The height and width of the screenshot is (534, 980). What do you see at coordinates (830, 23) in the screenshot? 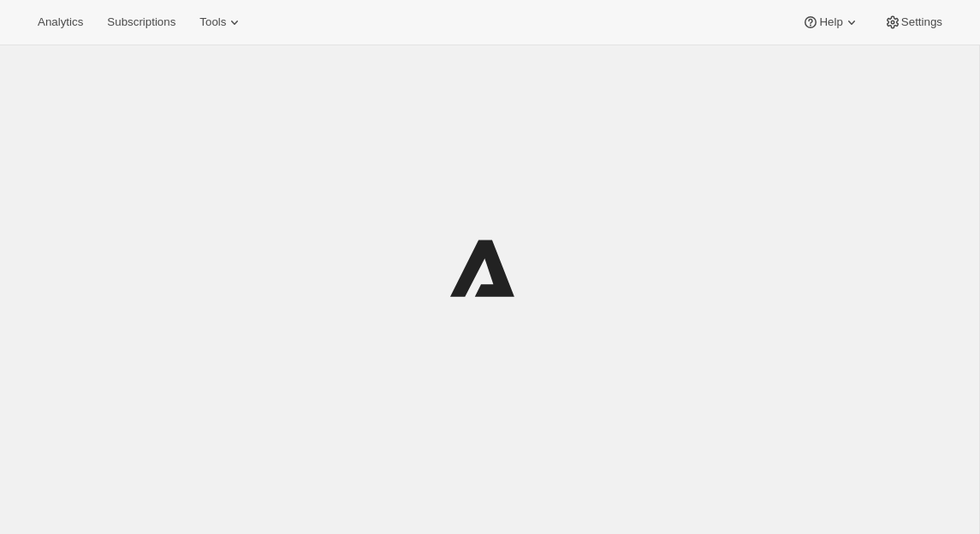
I see `span: Help` at bounding box center [830, 23].